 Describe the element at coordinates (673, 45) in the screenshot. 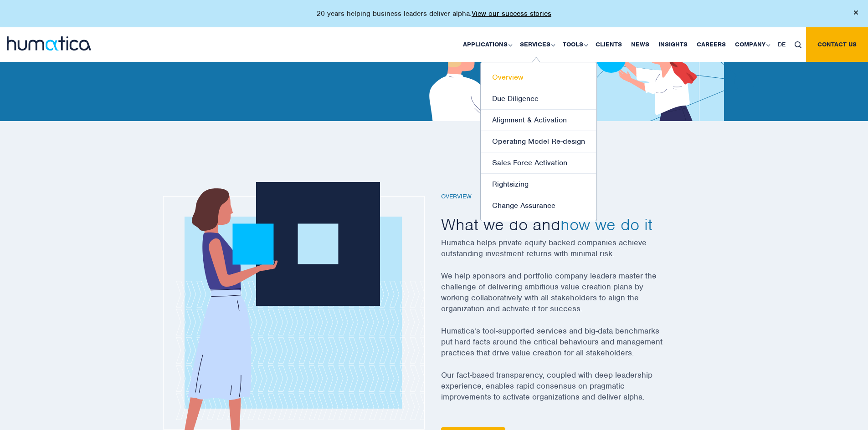

I see `a: Insights` at that location.